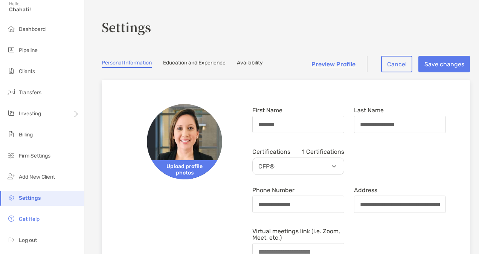 The width and height of the screenshot is (479, 254). Describe the element at coordinates (286, 27) in the screenshot. I see `h3: Settings` at that location.